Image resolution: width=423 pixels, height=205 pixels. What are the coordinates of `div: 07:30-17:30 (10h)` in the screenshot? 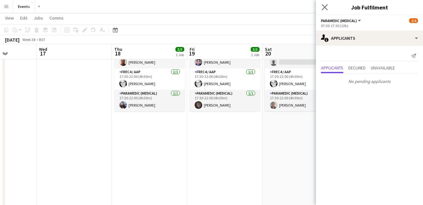 It's located at (370, 26).